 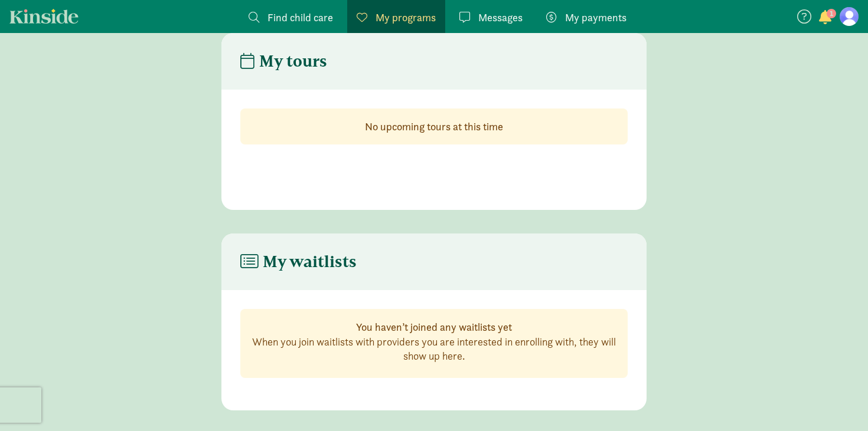 I want to click on h4: My waitlists, so click(x=298, y=262).